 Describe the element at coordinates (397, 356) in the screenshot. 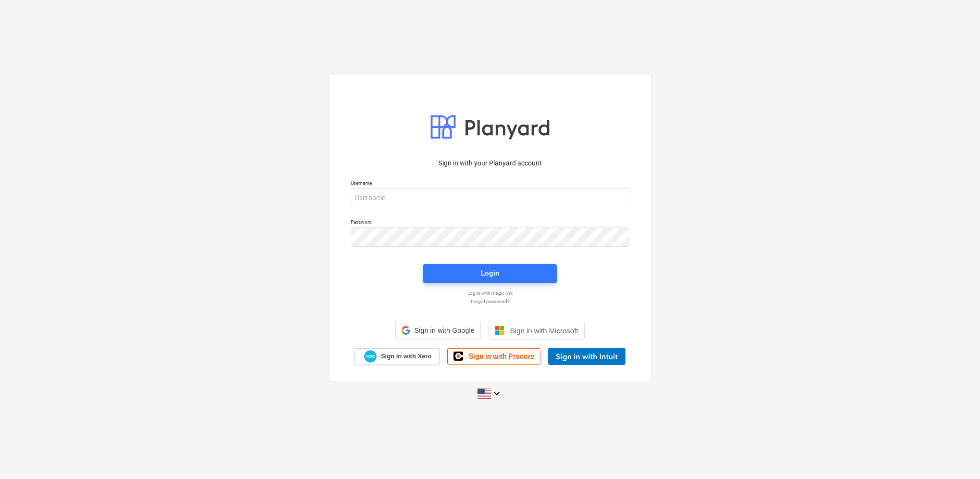

I see `a: Sign in with Xero` at that location.